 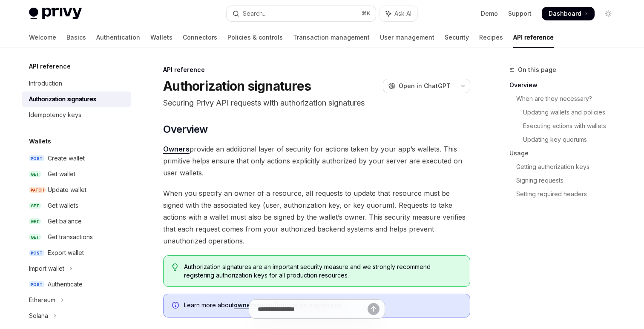 I want to click on a: When are they necessary?, so click(x=566, y=99).